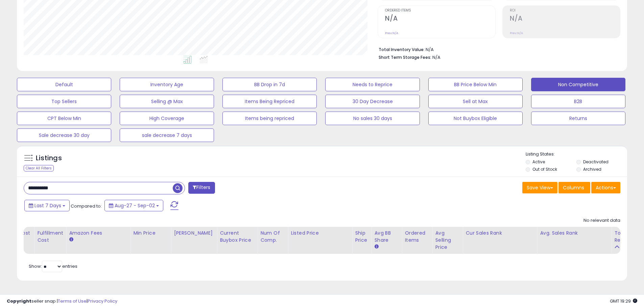 This screenshot has height=308, width=644. What do you see at coordinates (539, 162) in the screenshot?
I see `label: Active` at bounding box center [539, 162].